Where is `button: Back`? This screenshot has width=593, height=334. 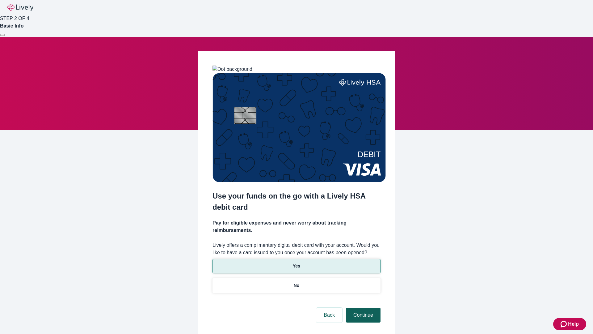 button: Back is located at coordinates (329, 315).